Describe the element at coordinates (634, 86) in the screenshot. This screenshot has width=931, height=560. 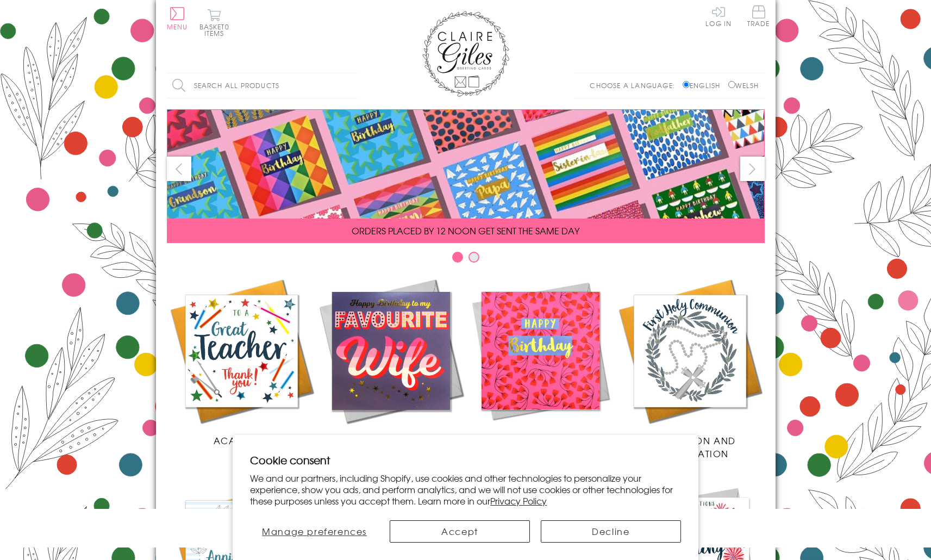
I see `p: Choose a language:` at that location.